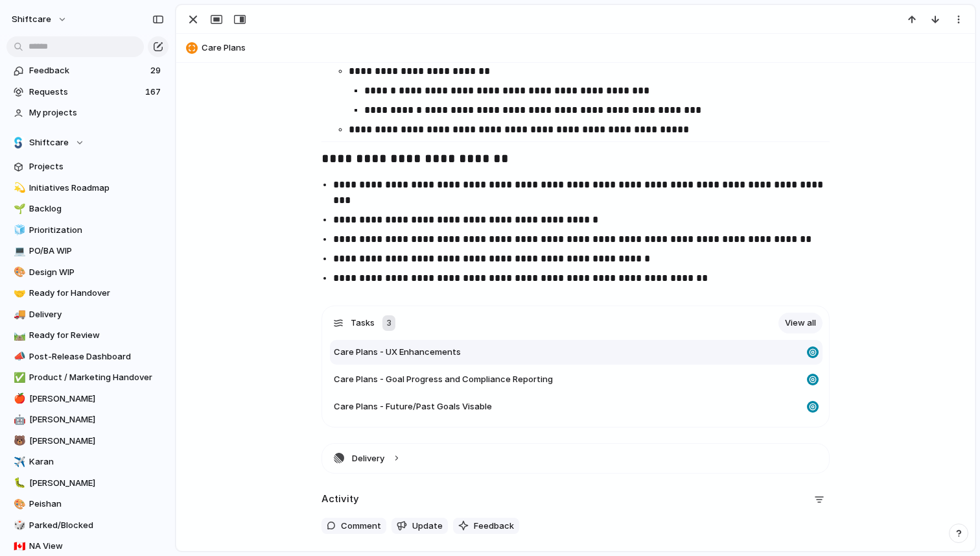  Describe the element at coordinates (96, 209) in the screenshot. I see `span: Backlog` at that location.